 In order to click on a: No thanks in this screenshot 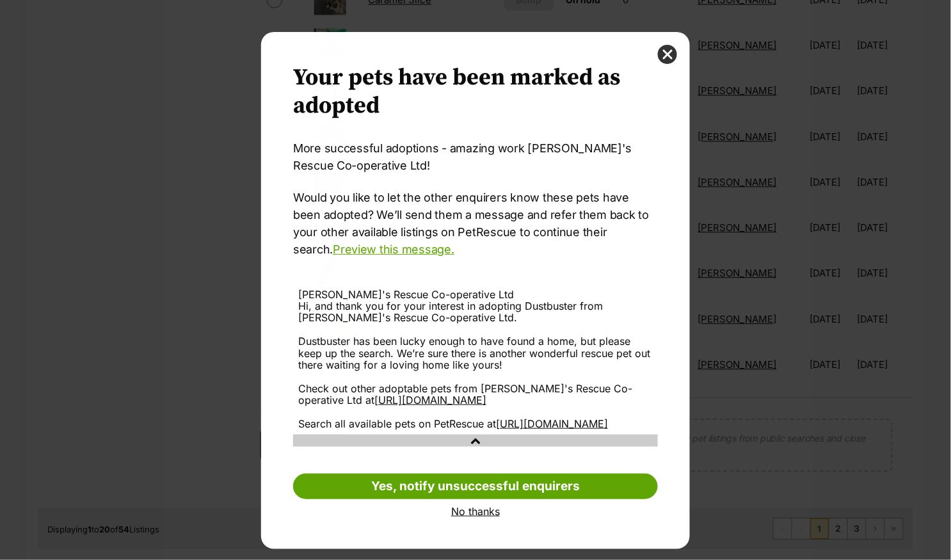, I will do `click(476, 511)`.